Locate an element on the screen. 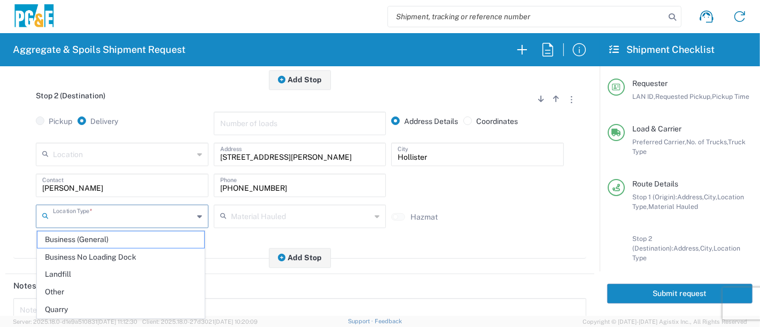 The height and width of the screenshot is (327, 760). span: Stop 2 (Destination) is located at coordinates (71, 96).